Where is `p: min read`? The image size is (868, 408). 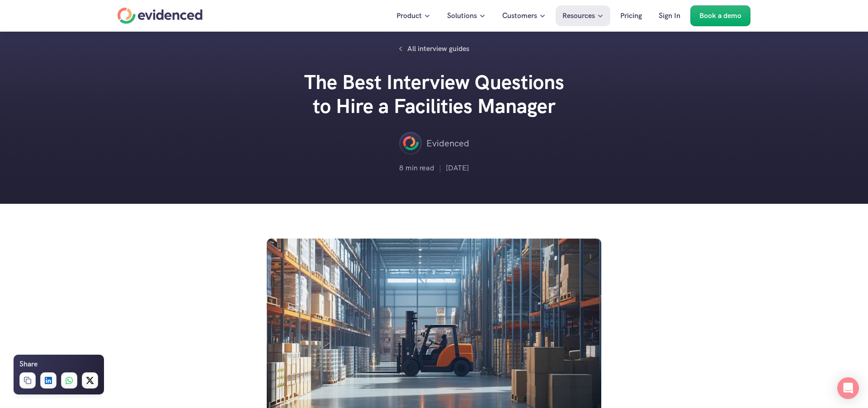
p: min read is located at coordinates (420, 168).